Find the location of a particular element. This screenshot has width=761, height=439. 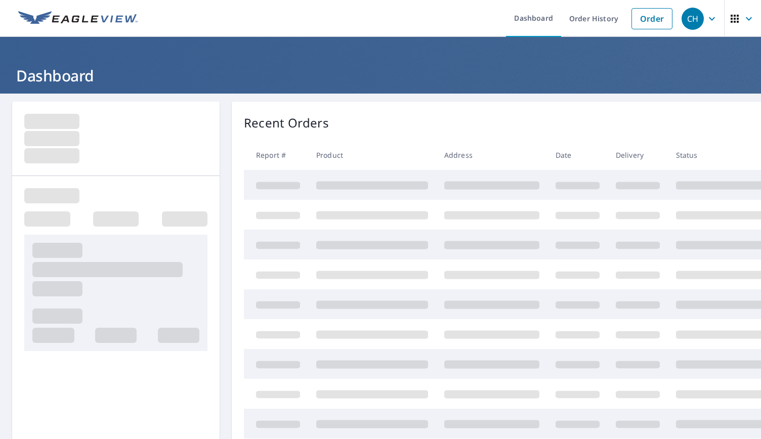

th: Product is located at coordinates (372, 155).